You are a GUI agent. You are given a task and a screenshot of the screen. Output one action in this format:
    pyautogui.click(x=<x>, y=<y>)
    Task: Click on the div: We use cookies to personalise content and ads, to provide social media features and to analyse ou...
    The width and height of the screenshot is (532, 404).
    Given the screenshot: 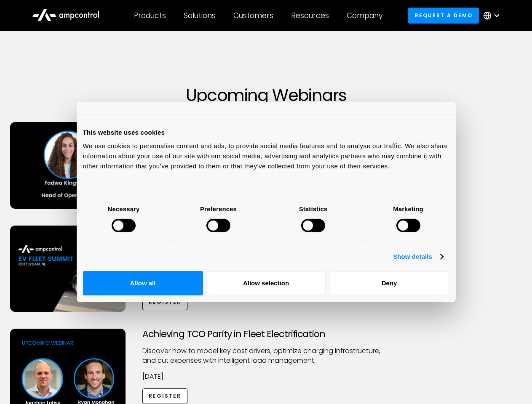 What is the action you would take?
    pyautogui.click(x=266, y=156)
    